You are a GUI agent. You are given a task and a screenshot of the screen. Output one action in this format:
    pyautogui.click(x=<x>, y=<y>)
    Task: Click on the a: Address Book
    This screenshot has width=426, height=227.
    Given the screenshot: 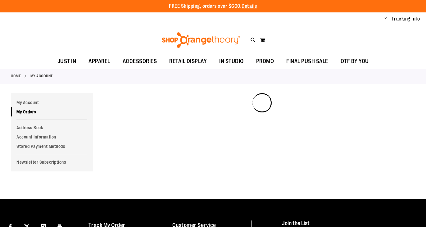 What is the action you would take?
    pyautogui.click(x=52, y=128)
    